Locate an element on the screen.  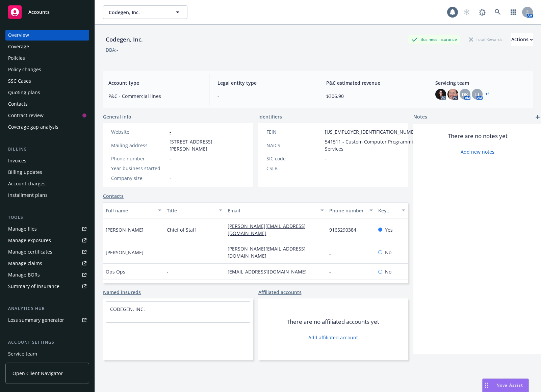
div: Manage files is located at coordinates (22, 229).